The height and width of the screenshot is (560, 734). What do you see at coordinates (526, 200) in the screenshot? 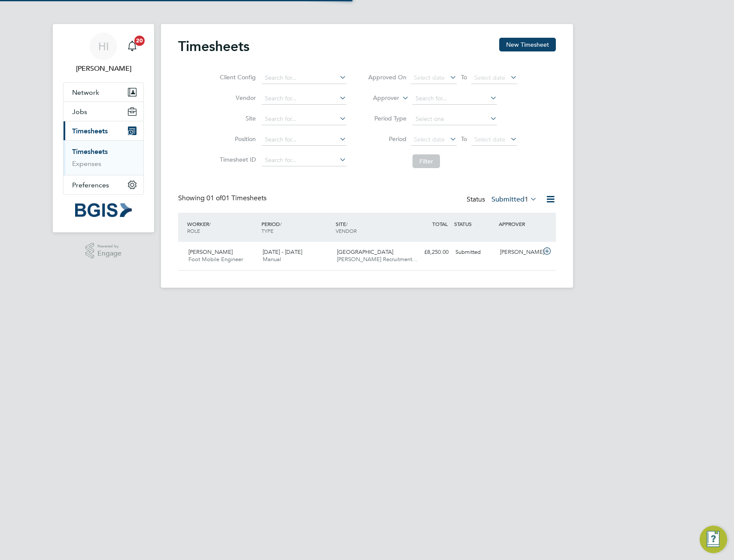
I see `span: 1` at bounding box center [526, 200].